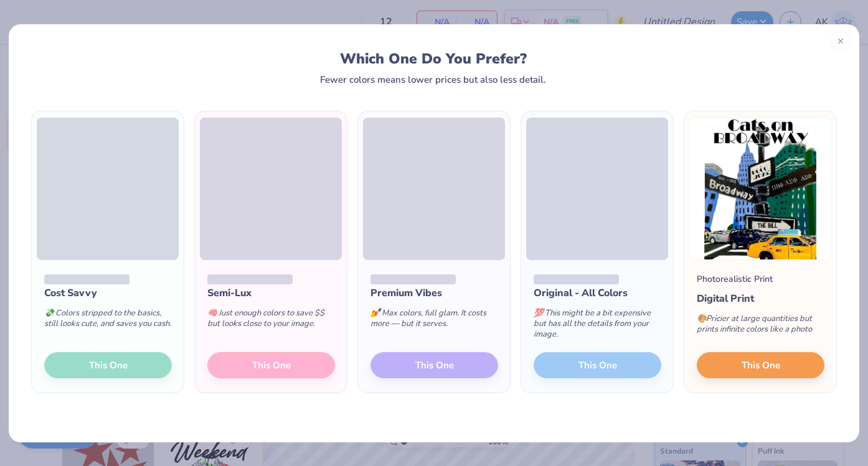 This screenshot has height=466, width=868. What do you see at coordinates (760, 298) in the screenshot?
I see `div: Digital Print` at bounding box center [760, 298].